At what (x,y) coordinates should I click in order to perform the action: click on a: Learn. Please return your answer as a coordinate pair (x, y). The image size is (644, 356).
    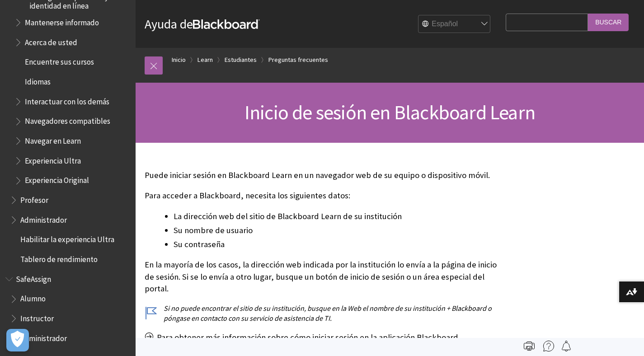
    Looking at the image, I should click on (205, 59).